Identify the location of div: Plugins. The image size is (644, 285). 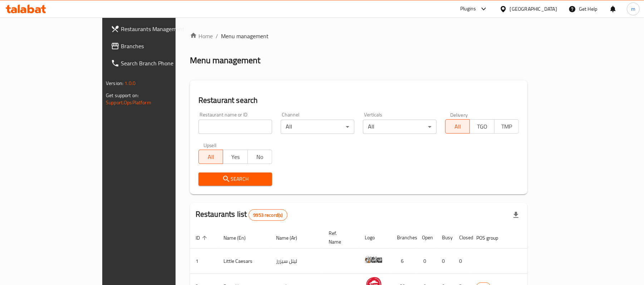
(468, 9).